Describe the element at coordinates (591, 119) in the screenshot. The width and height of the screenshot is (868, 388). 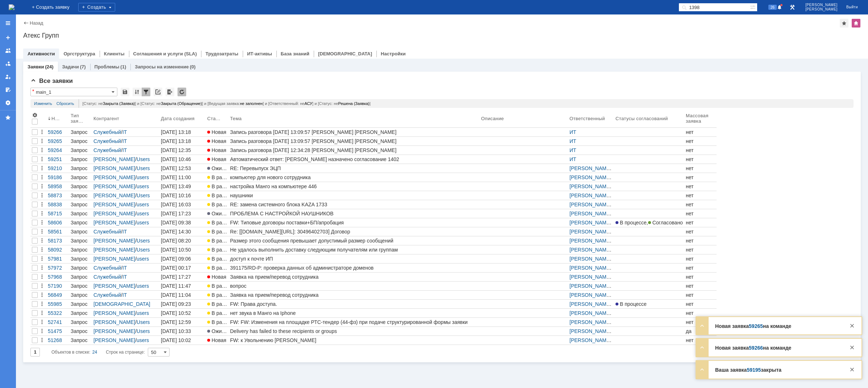
I see `th: Ответственный` at that location.